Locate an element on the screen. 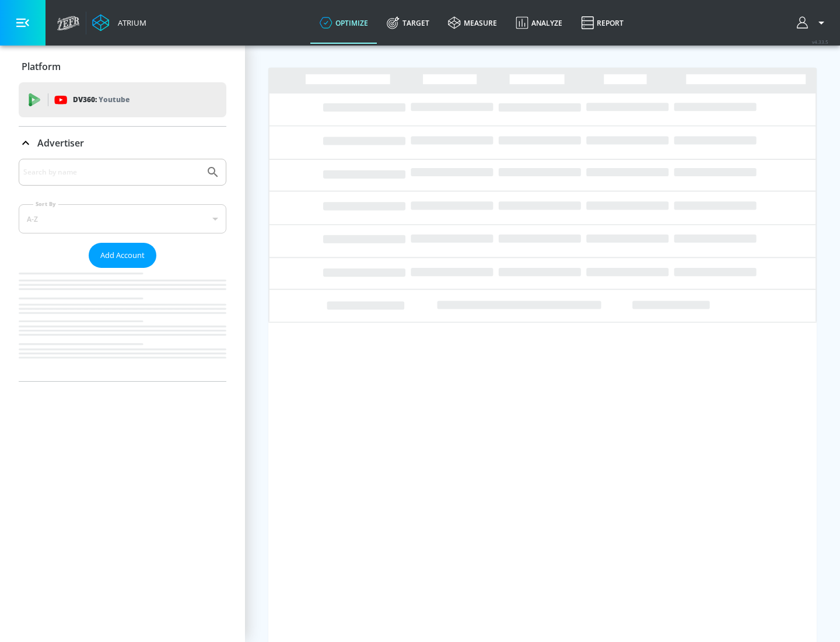 The width and height of the screenshot is (840, 642). a: optimize is located at coordinates (344, 23).